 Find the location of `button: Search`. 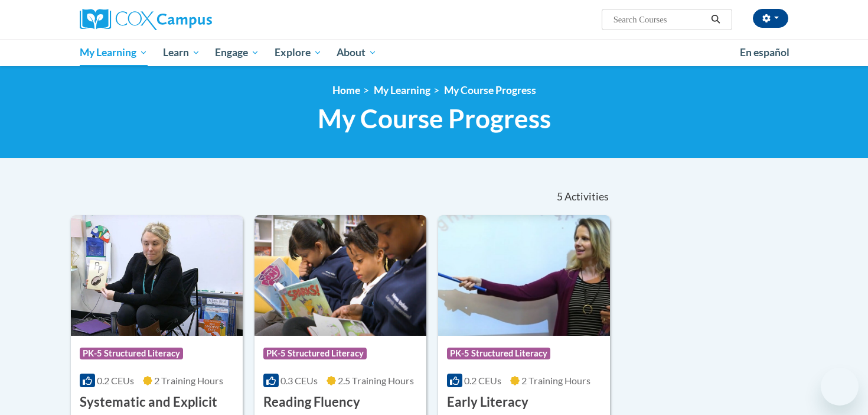

button: Search is located at coordinates (715, 20).